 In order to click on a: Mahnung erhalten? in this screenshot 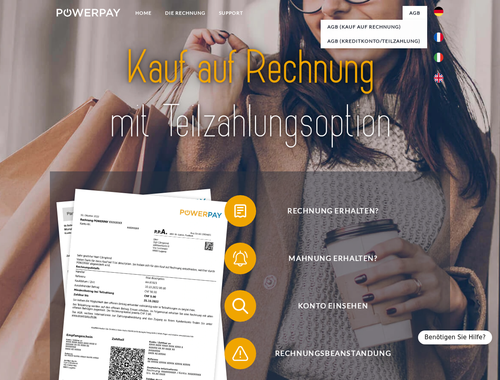, I will do `click(327, 259)`.